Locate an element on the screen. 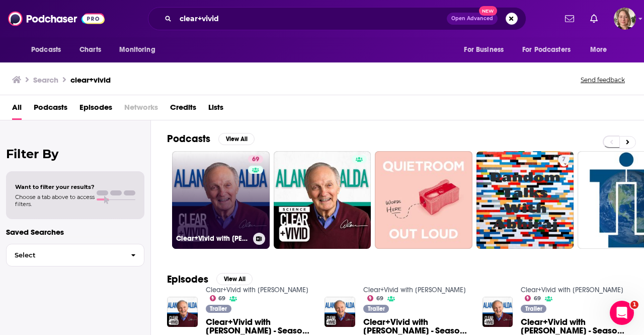  span: Monitoring is located at coordinates (137, 50).